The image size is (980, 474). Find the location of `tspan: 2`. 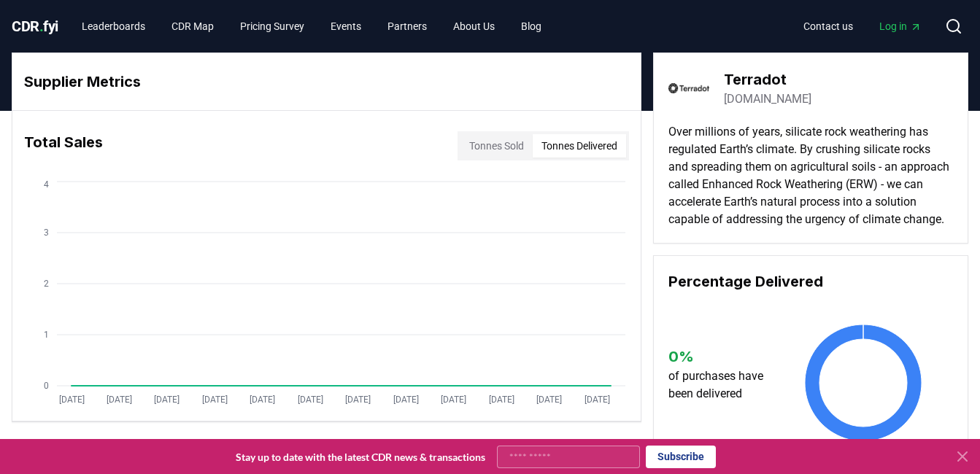

tspan: 2 is located at coordinates (46, 284).